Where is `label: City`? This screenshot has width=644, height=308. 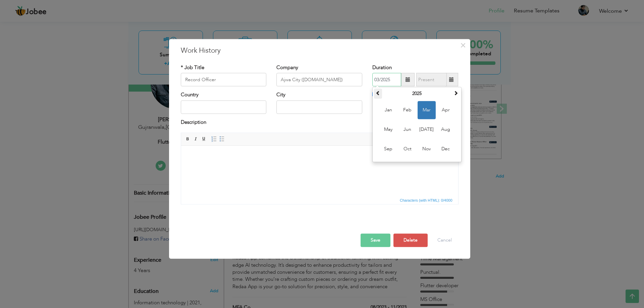 label: City is located at coordinates (281, 95).